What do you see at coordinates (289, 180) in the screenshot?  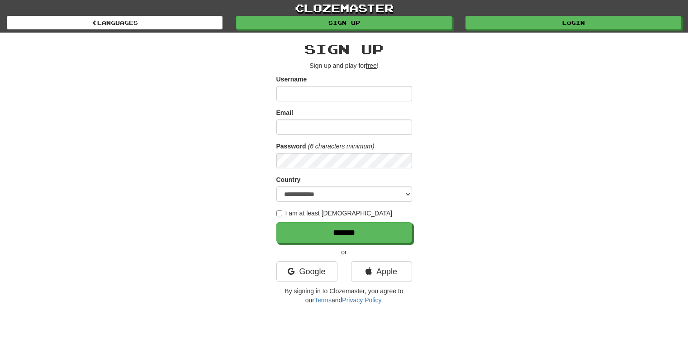 I see `label: Country` at bounding box center [289, 180].